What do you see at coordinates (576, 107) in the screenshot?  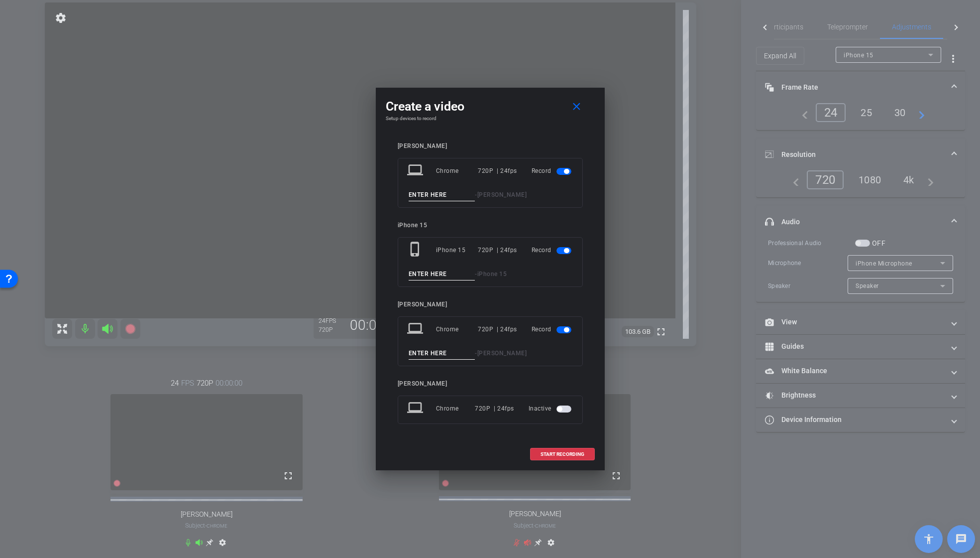 I see `mat-icon: close` at bounding box center [576, 107].